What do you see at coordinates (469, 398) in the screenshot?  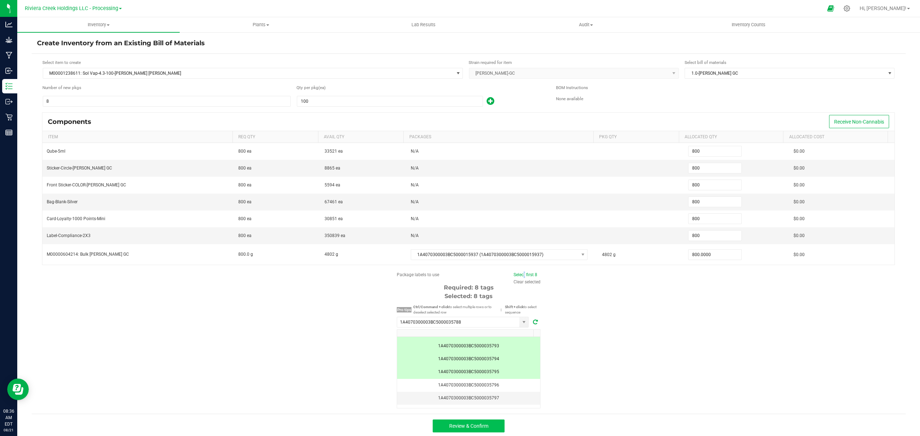 I see `div: 1A4070300003BC5000035797` at bounding box center [469, 398].